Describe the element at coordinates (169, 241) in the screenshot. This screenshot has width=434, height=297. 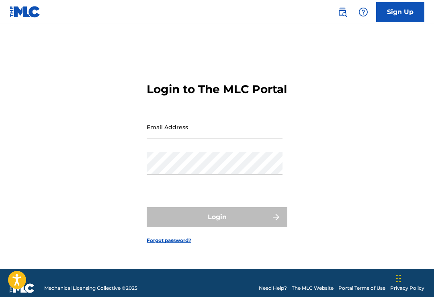
I see `a: Forgot password?` at that location.